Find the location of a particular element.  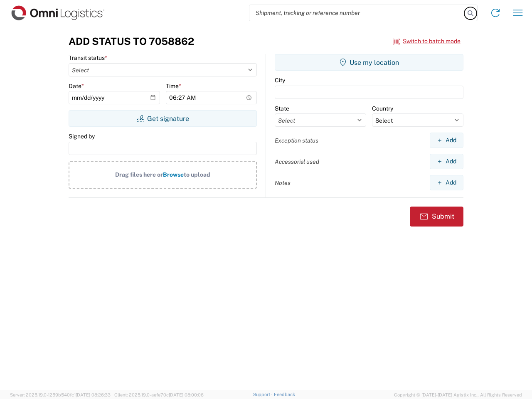

label: Time is located at coordinates (173, 86).